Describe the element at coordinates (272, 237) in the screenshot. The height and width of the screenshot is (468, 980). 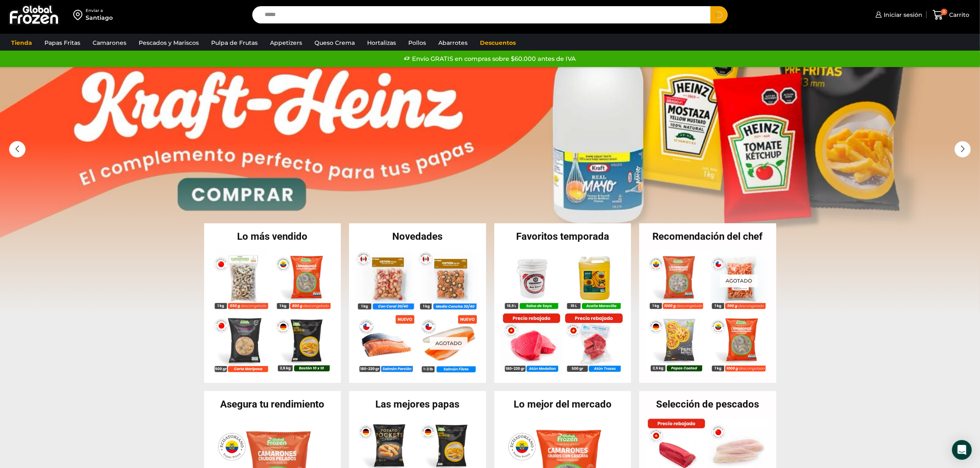
I see `h2: Lo más vendido` at that location.